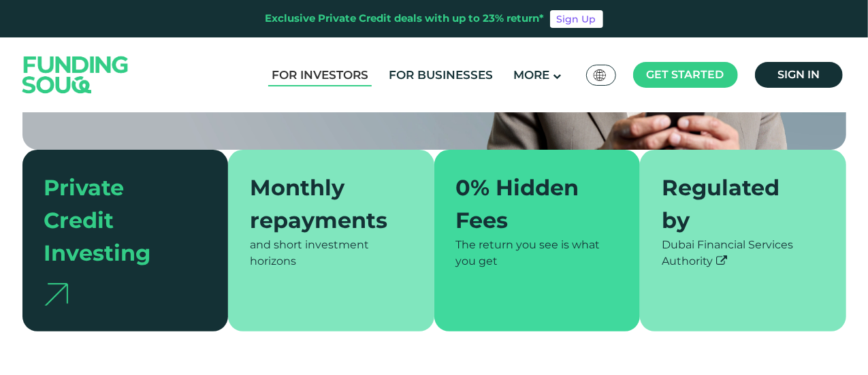  What do you see at coordinates (799, 75) in the screenshot?
I see `a: Sign in` at bounding box center [799, 75].